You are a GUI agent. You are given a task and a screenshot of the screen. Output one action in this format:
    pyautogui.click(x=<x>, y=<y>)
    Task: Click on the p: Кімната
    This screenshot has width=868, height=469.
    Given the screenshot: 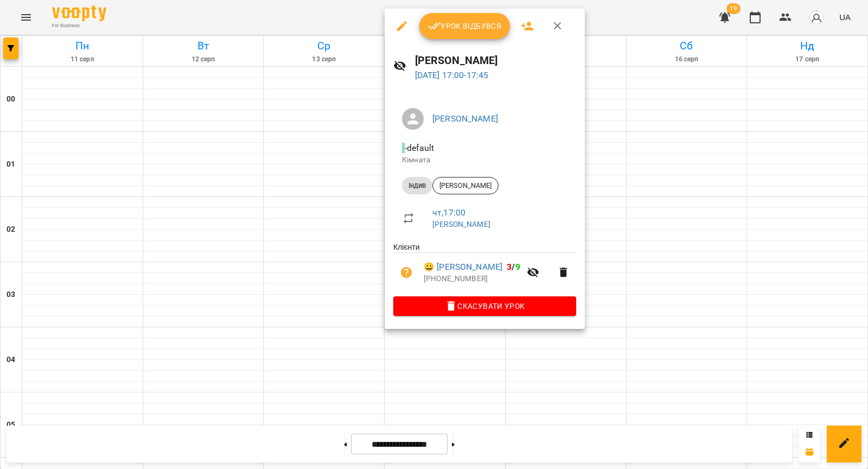 What is the action you would take?
    pyautogui.click(x=485, y=160)
    